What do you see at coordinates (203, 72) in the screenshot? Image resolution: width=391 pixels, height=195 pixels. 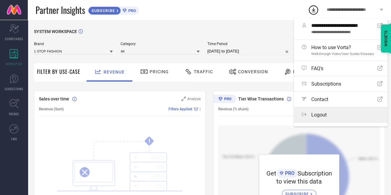 I see `span: Traffic` at bounding box center [203, 72].